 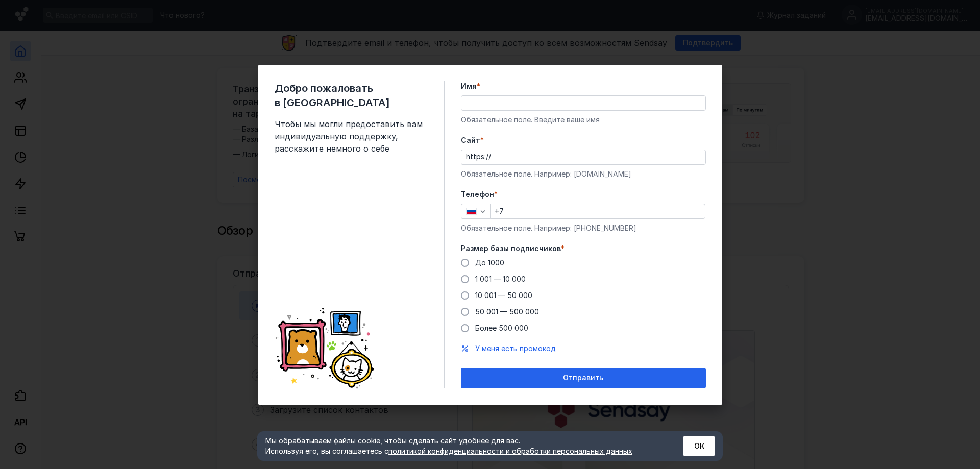 I want to click on button: Отправить, so click(x=584, y=378).